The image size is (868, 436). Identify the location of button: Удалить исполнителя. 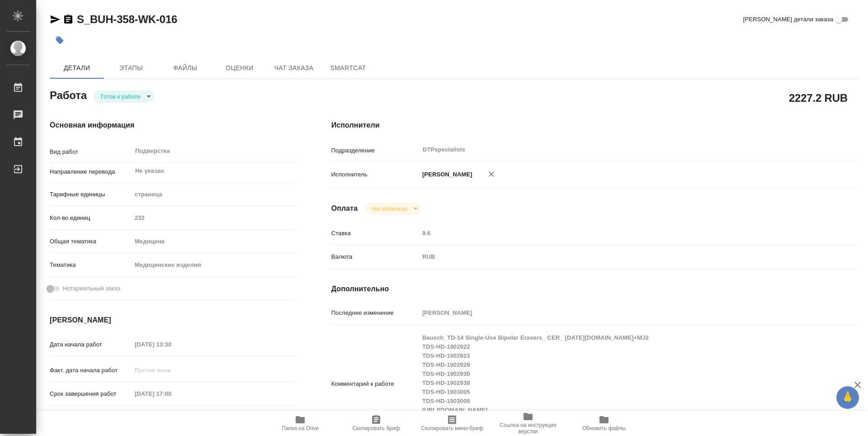
(491, 174).